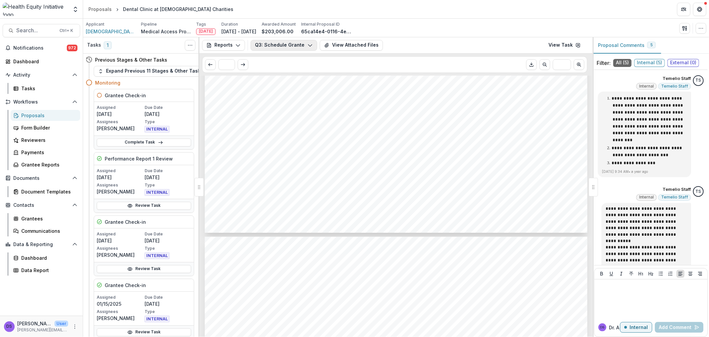 The height and width of the screenshot is (337, 709). What do you see at coordinates (45, 127) in the screenshot?
I see `a: Form Builder` at bounding box center [45, 127].